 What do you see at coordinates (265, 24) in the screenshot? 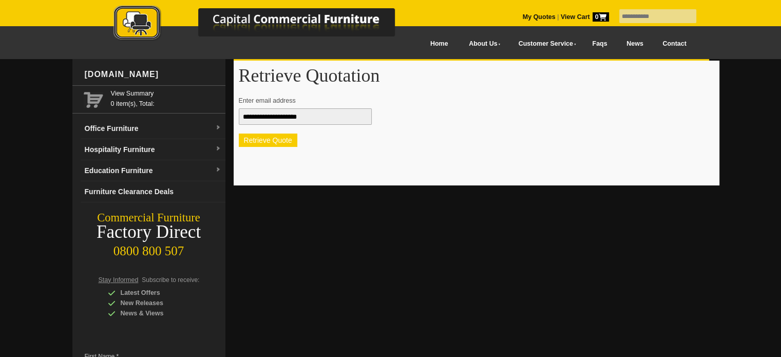
I see `img: Capital Commercial Furniture Logo` at bounding box center [265, 24].